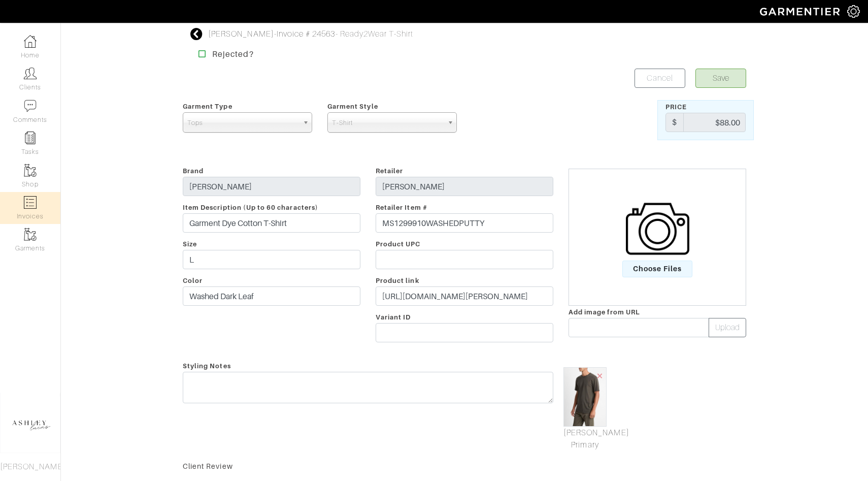 This screenshot has width=868, height=481. What do you see at coordinates (387, 123) in the screenshot?
I see `span: T-Shirt` at bounding box center [387, 123].